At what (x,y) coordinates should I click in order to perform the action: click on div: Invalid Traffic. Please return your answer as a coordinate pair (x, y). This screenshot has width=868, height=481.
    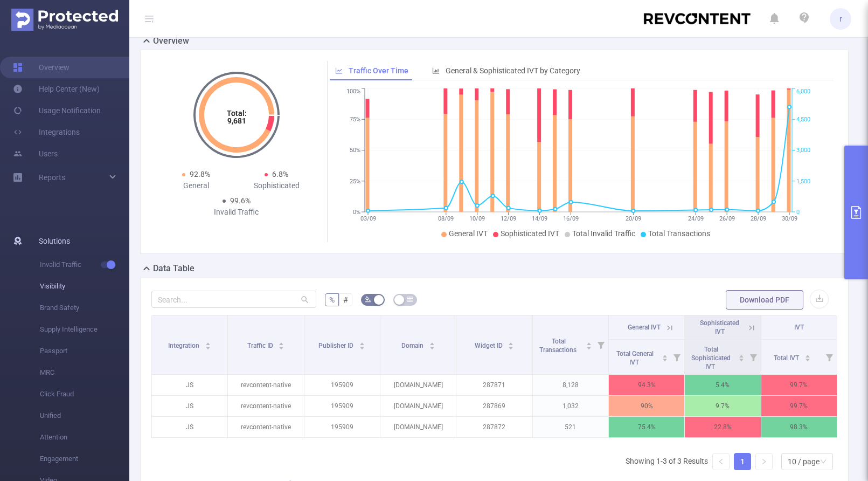
    Looking at the image, I should click on (236, 212).